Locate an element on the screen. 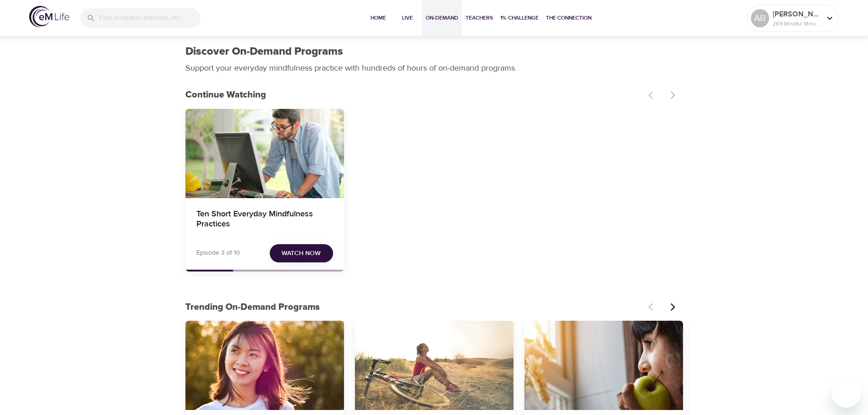 The width and height of the screenshot is (868, 415). button: Getting Active is located at coordinates (434, 366).